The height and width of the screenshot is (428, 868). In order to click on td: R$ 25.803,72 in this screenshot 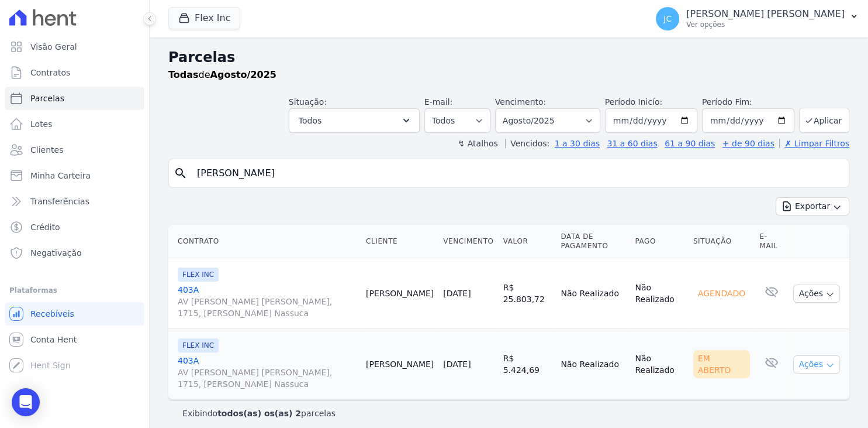, I will do `click(527, 293)`.